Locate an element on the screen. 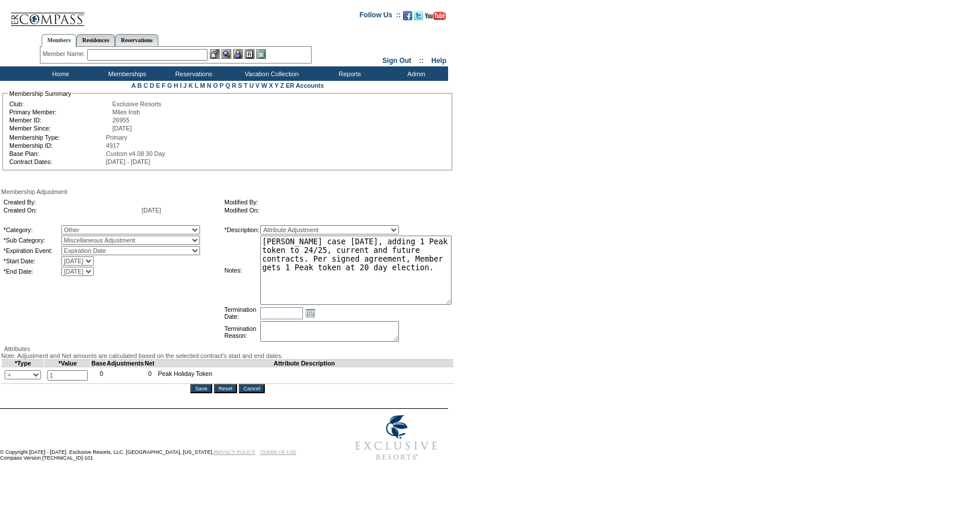 The image size is (980, 507). a: Follow us on Twitter is located at coordinates (419, 18).